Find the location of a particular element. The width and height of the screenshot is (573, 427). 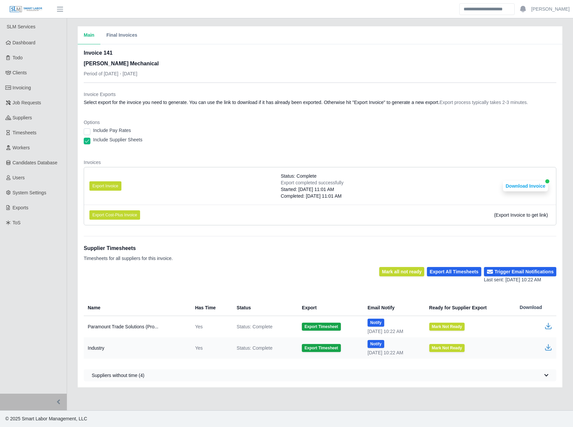

input: Search is located at coordinates (487, 9).